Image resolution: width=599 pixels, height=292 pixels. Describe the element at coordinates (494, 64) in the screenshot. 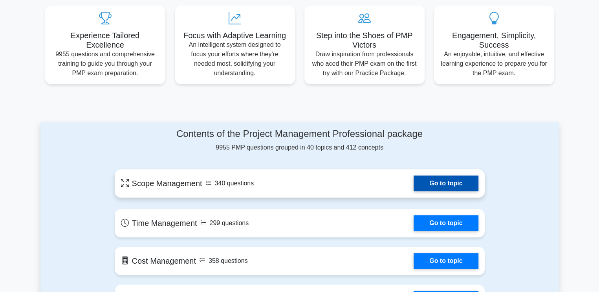

I see `p: An enjoyable, intuitive, and effective learning experience to prepare you for the PMP exam.` at that location.